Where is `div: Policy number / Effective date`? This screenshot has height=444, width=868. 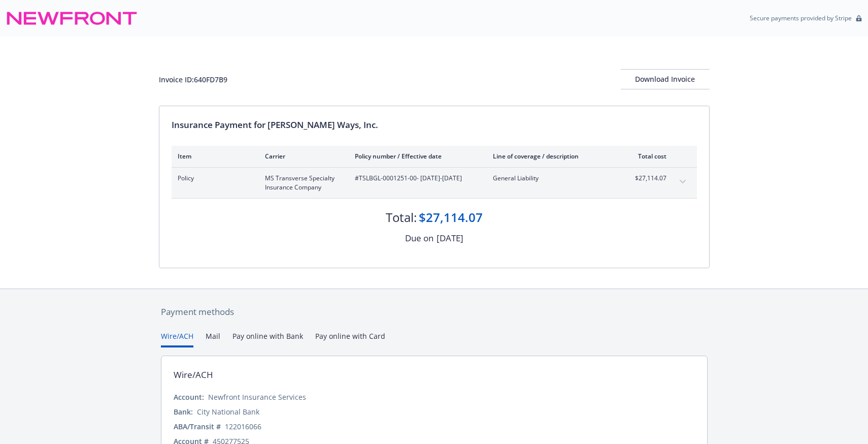
div: Policy number / Effective date is located at coordinates (416, 156).